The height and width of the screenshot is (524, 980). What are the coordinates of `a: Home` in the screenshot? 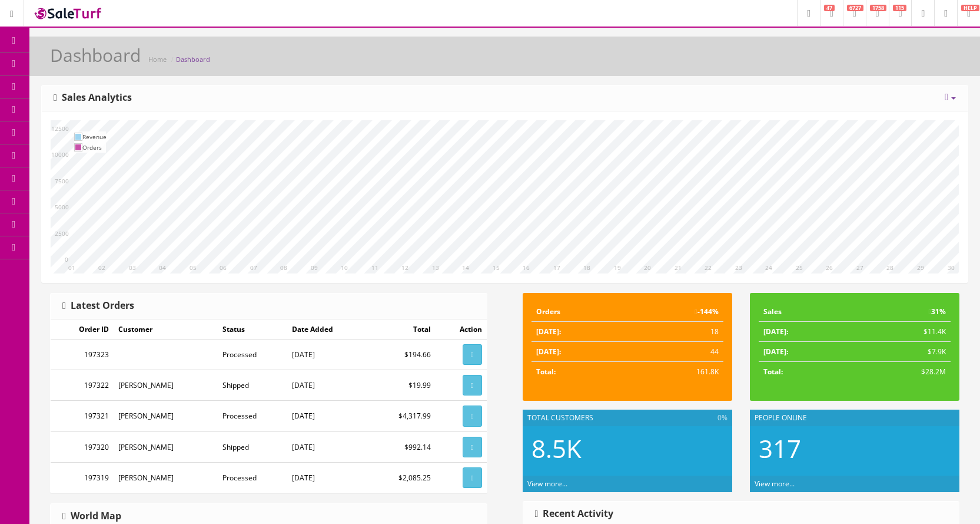 It's located at (158, 59).